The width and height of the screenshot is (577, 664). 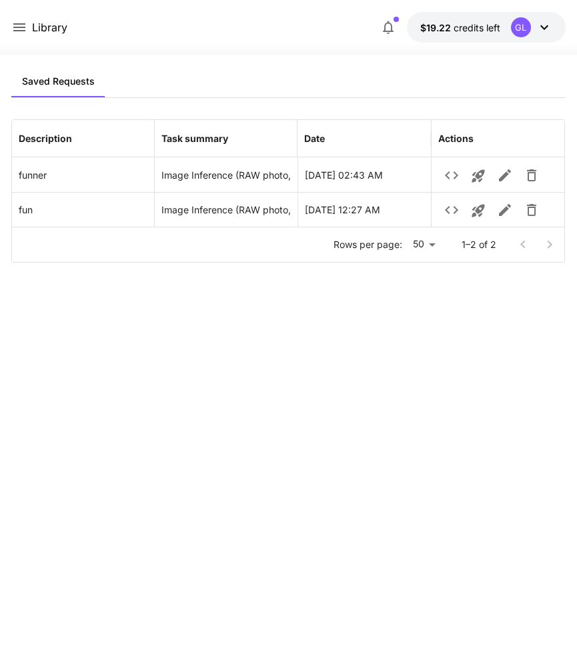 I want to click on p: Library, so click(x=49, y=27).